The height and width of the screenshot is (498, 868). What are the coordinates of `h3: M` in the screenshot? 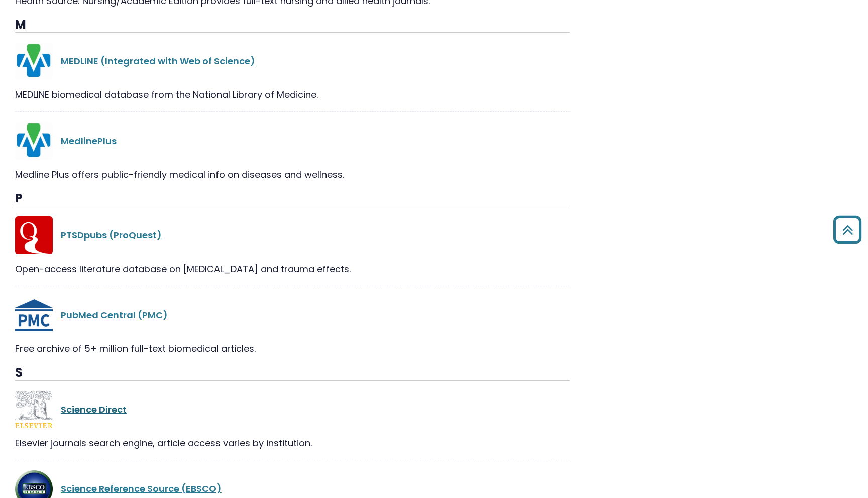 It's located at (293, 25).